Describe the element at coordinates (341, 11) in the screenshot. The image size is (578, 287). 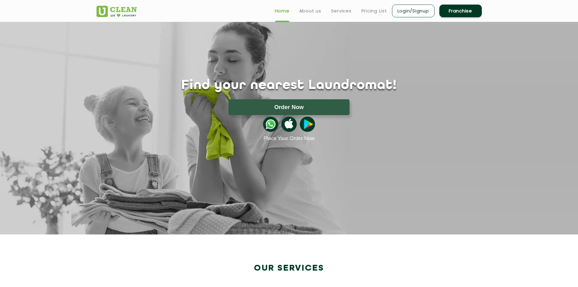
I see `a: Services` at that location.